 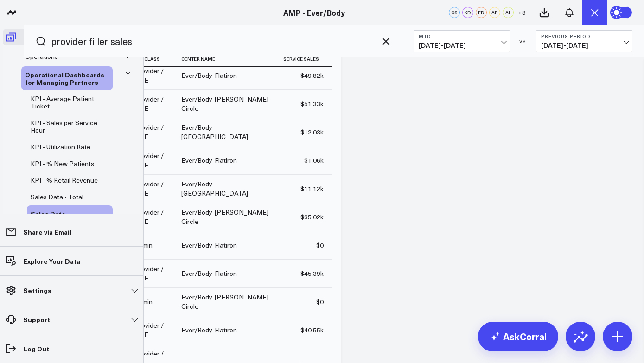 What do you see at coordinates (312, 76) in the screenshot?
I see `div: $49.82k` at bounding box center [312, 76].